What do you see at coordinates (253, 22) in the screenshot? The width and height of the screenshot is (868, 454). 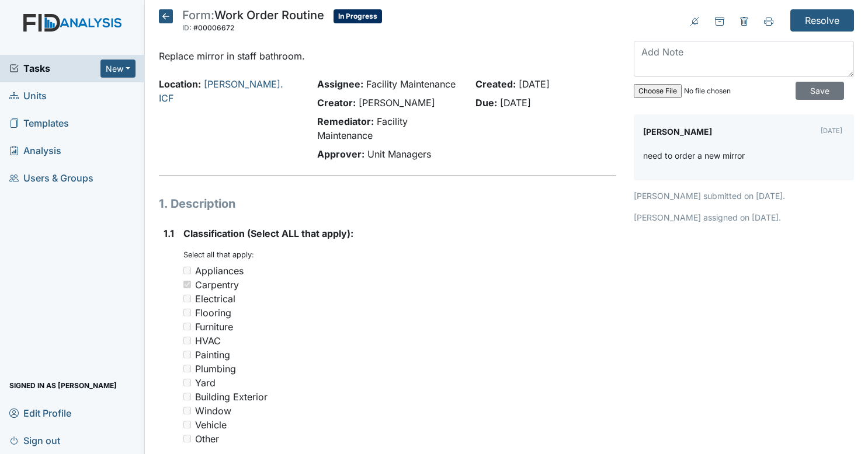 I see `div: Work Order Routine` at bounding box center [253, 22].